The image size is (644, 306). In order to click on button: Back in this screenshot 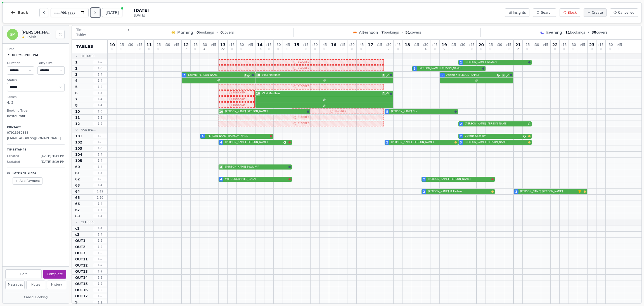, I will do `click(19, 12)`.